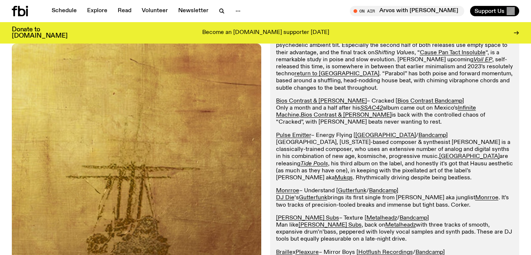 The width and height of the screenshot is (531, 255). What do you see at coordinates (343, 178) in the screenshot?
I see `a: Mukqs` at bounding box center [343, 178].